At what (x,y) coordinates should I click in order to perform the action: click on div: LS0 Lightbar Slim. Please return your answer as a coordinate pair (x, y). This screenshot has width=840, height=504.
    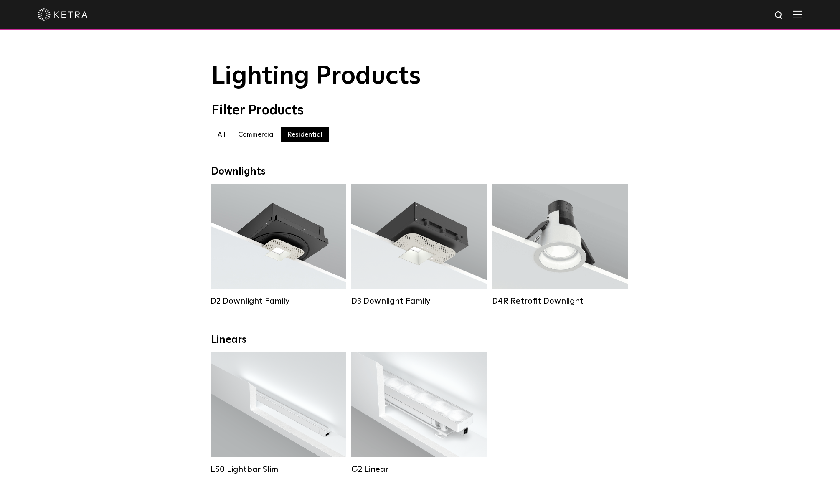
    Looking at the image, I should click on (278, 469).